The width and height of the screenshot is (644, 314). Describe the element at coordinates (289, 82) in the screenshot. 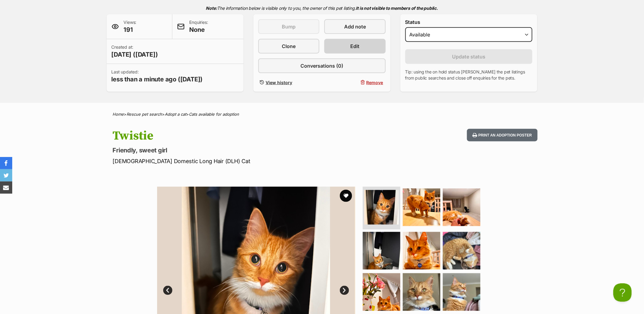

I see `a: View history` at that location.